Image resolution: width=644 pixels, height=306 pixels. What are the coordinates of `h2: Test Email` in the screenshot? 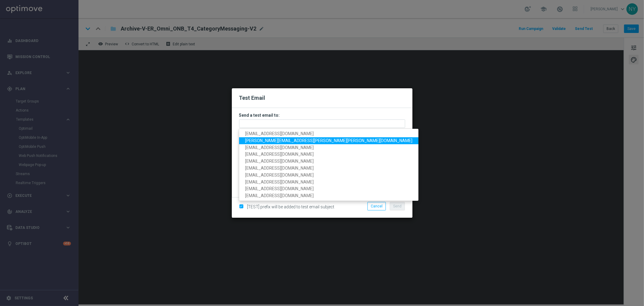 It's located at (322, 98).